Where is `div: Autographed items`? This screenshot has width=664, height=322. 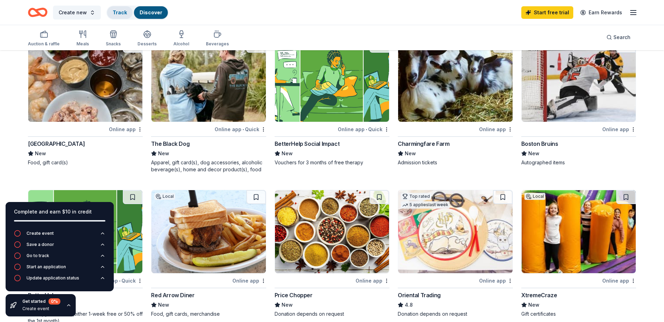
div: Autographed items is located at coordinates (579, 163).